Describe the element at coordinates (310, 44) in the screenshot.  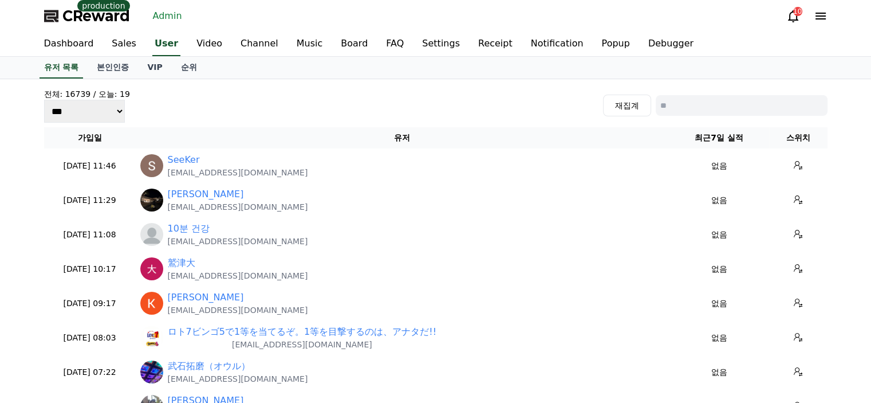
I see `a: Music` at that location.